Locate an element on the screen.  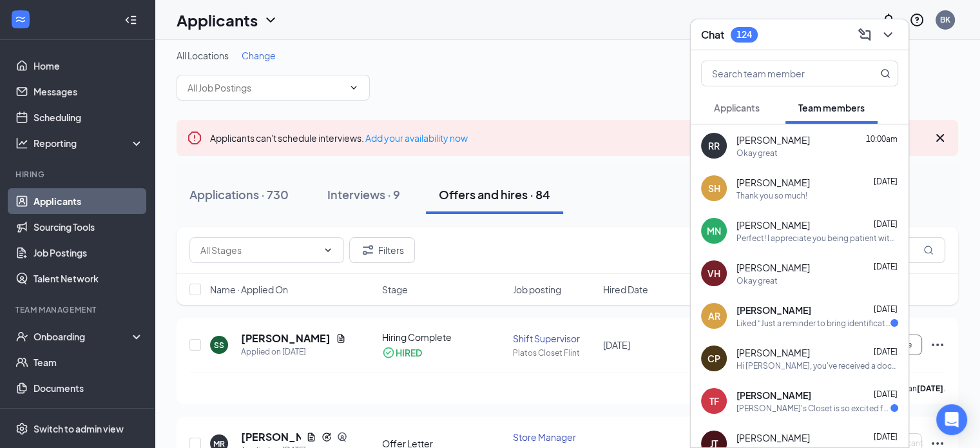
a: Applicants is located at coordinates (88, 201).